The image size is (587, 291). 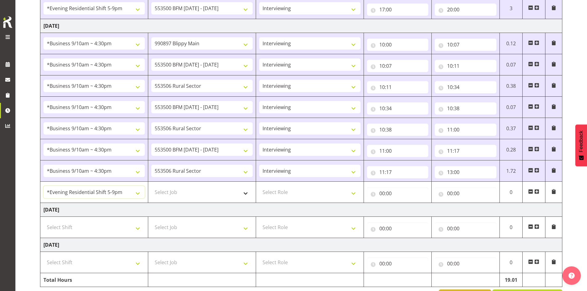 What do you see at coordinates (8, 22) in the screenshot?
I see `img: Rosterit icon logo` at bounding box center [8, 22].